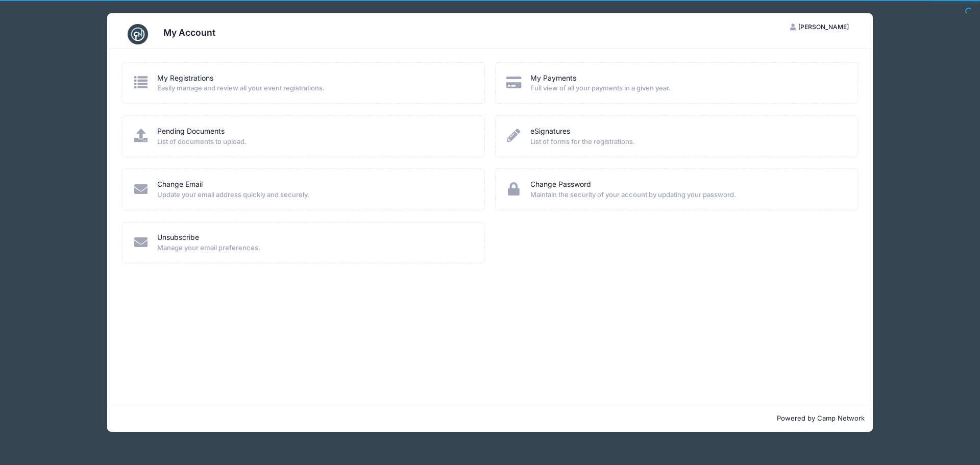 The image size is (980, 465). Describe the element at coordinates (687, 142) in the screenshot. I see `span: List of forms for the registrations.` at that location.